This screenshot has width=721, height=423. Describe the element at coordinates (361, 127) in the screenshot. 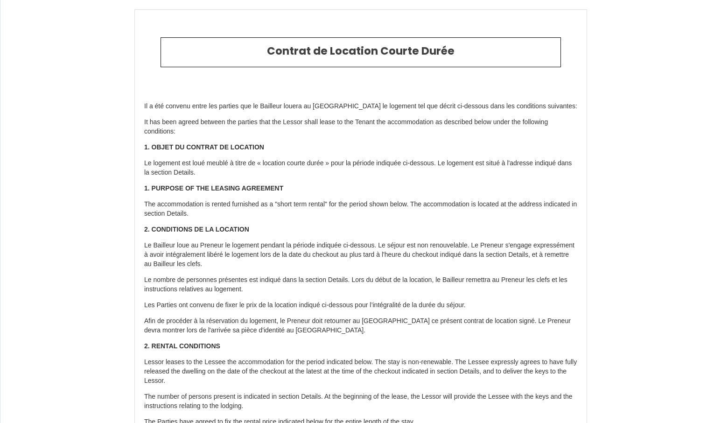

I see `p: It has been agreed between the parties that the Lessor shall lease to the Tenant the accommodatio...` at that location.